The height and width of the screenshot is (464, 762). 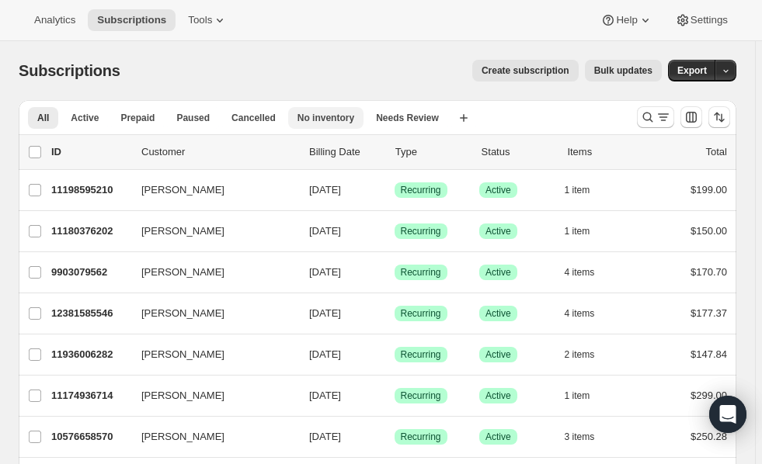 I want to click on span: $177.37, so click(x=708, y=313).